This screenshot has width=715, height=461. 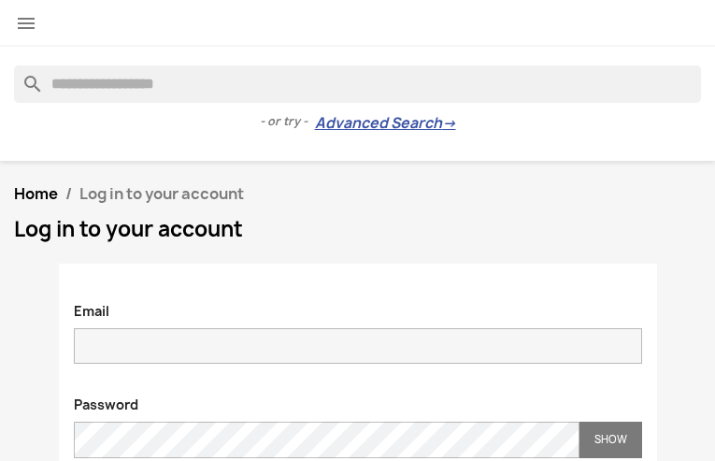 What do you see at coordinates (287, 121) in the screenshot?
I see `span: - or try -` at bounding box center [287, 121].